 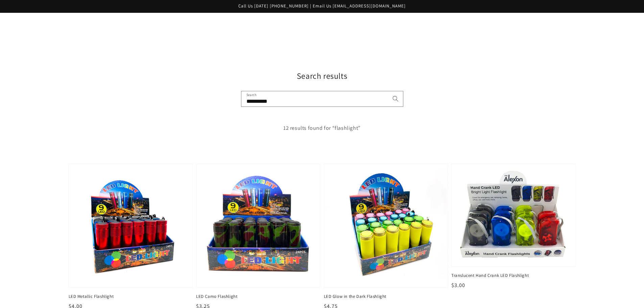 I want to click on span: LED Camo Flashlight, so click(x=258, y=296).